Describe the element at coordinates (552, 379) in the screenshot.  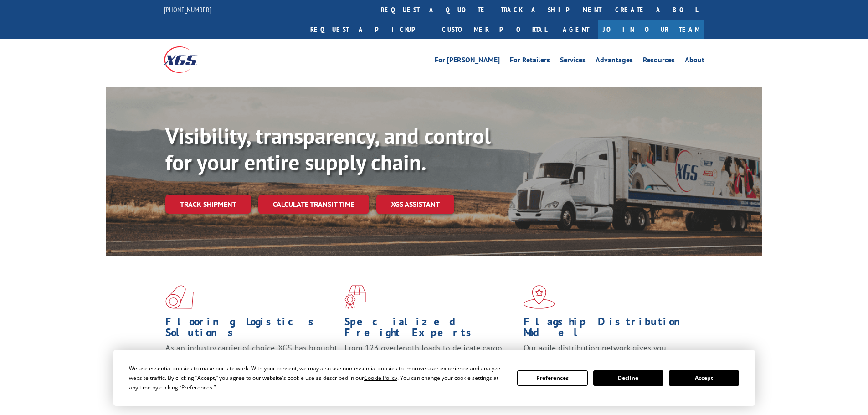
I see `button: Preferences` at that location.